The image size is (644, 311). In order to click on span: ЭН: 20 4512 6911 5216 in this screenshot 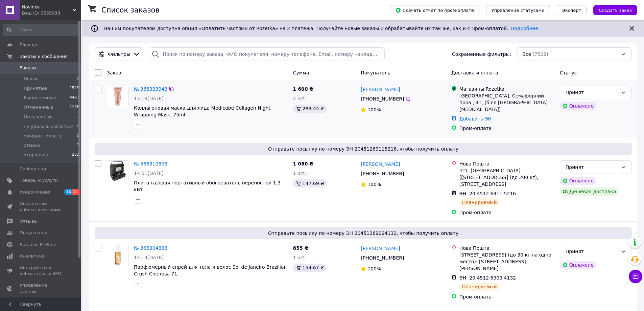, I will do `click(488, 193)`.